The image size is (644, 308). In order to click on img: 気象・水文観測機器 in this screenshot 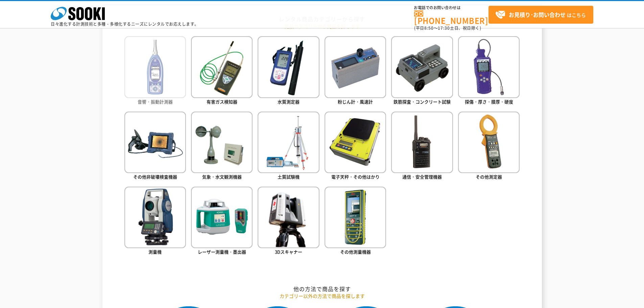, I will do `click(222, 142)`.